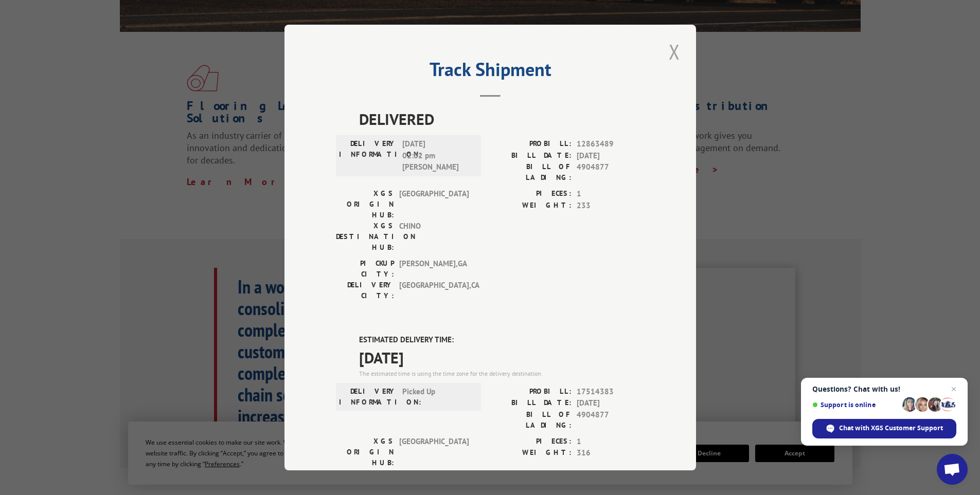 The width and height of the screenshot is (980, 495). Describe the element at coordinates (611, 453) in the screenshot. I see `span: 316` at that location.